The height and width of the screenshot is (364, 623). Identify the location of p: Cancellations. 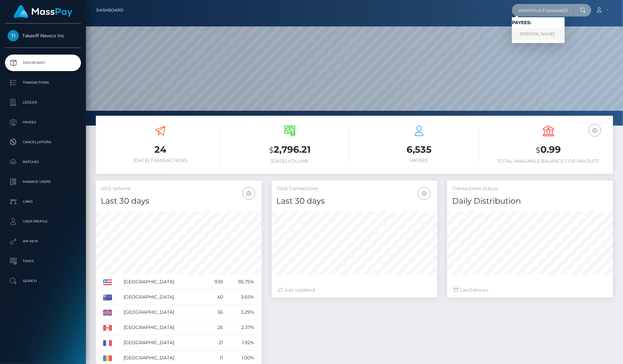
(43, 142).